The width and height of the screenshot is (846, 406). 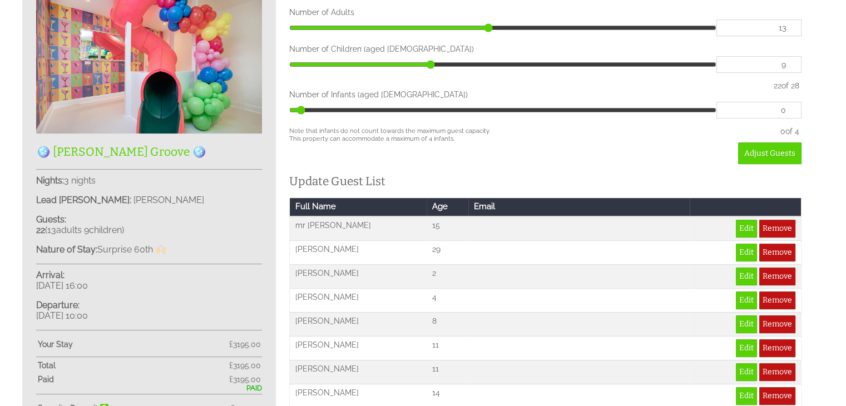 I want to click on td: 15, so click(x=447, y=229).